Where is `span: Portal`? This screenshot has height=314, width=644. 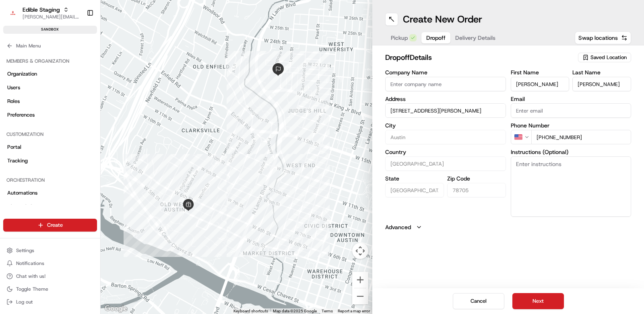
span: Portal is located at coordinates (14, 147).